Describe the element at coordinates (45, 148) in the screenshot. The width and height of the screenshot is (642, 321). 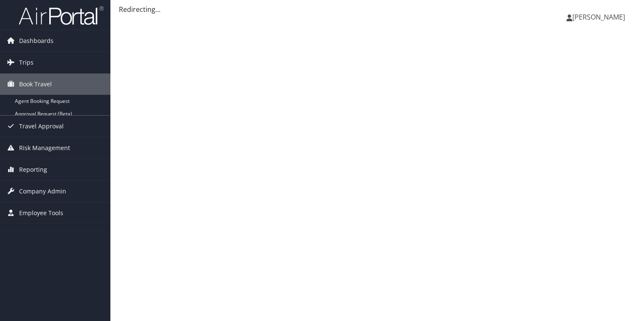
I see `span: Risk Management` at that location.